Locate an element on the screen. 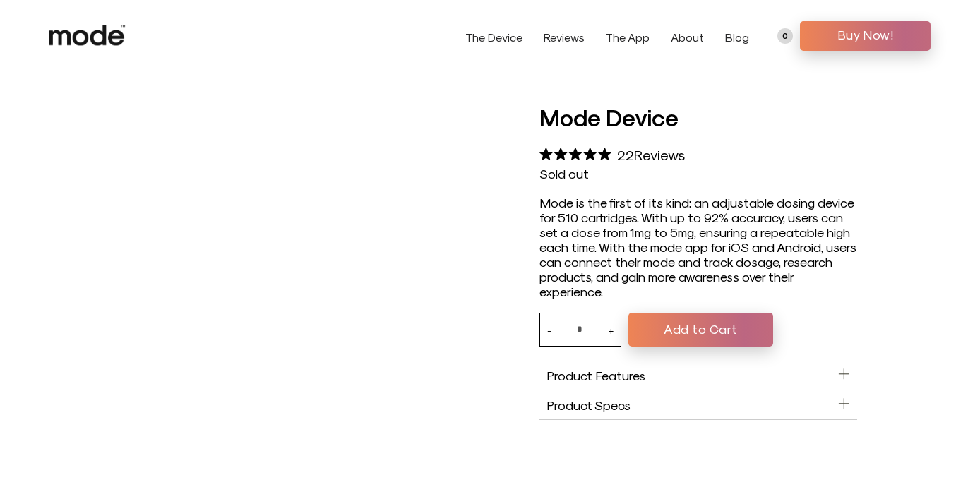 This screenshot has height=492, width=980. div: 22Reviews is located at coordinates (612, 153).